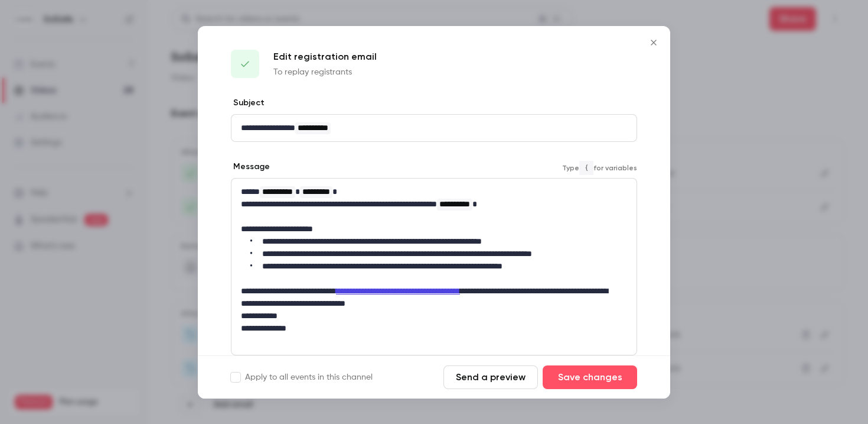 Image resolution: width=868 pixels, height=424 pixels. I want to click on span: Type for variables, so click(600, 168).